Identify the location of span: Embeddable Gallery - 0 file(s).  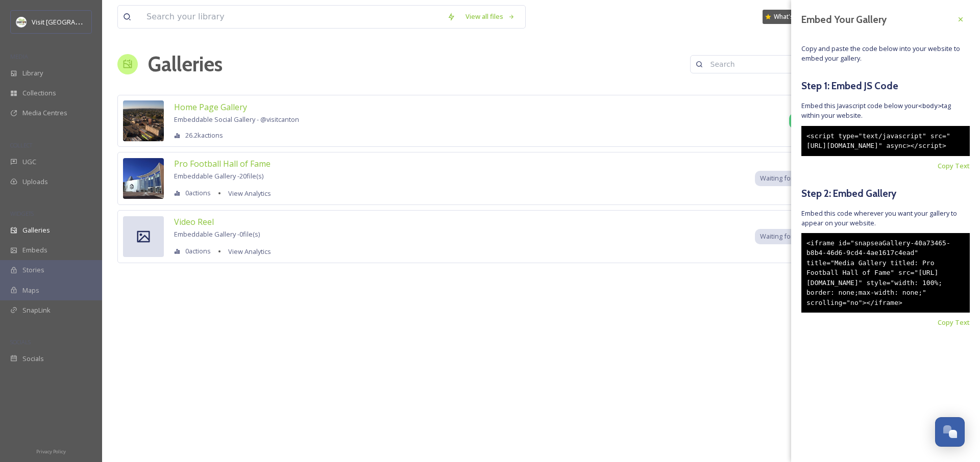
(217, 234).